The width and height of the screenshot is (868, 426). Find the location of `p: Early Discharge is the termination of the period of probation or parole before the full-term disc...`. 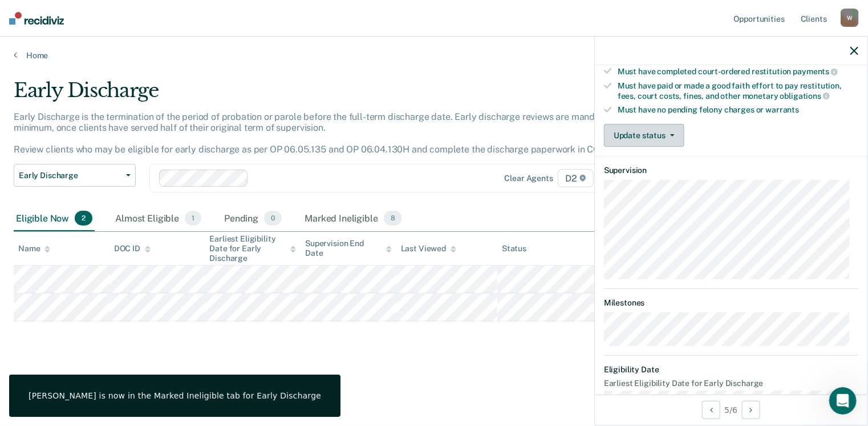

p: Early Discharge is the termination of the period of probation or parole before the full-term disc... is located at coordinates (320, 133).